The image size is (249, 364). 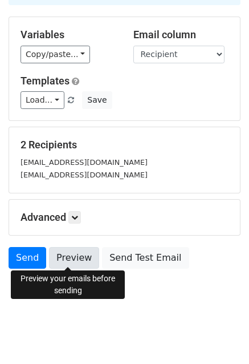 I want to click on h5: Advanced, so click(x=124, y=217).